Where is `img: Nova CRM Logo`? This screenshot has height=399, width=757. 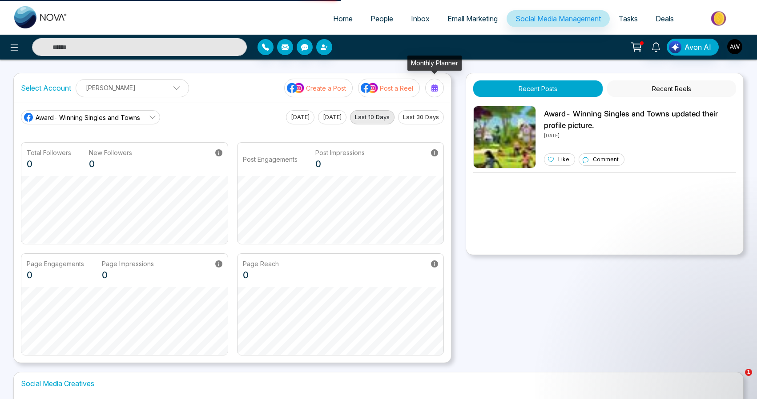 img: Nova CRM Logo is located at coordinates (41, 17).